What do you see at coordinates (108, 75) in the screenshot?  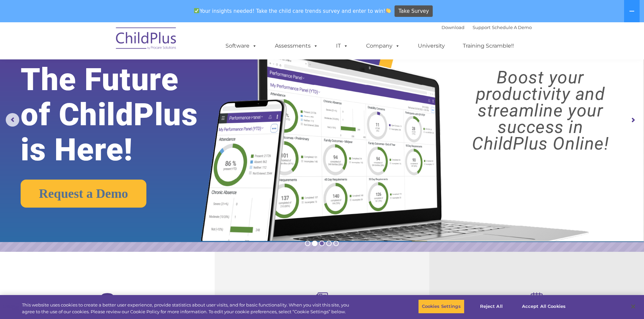 I see `span: Phone number` at bounding box center [108, 75].